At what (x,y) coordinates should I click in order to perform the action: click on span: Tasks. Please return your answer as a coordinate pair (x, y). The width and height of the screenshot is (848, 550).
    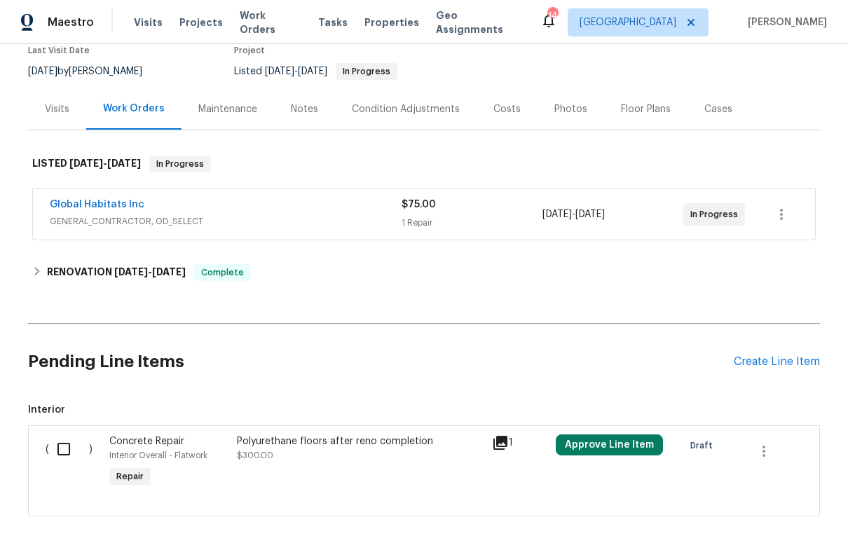
    Looking at the image, I should click on (333, 22).